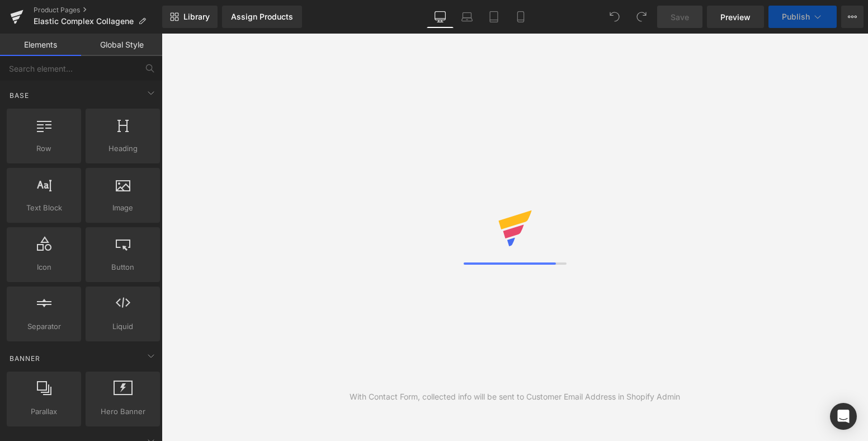  I want to click on span: Liquid, so click(122, 326).